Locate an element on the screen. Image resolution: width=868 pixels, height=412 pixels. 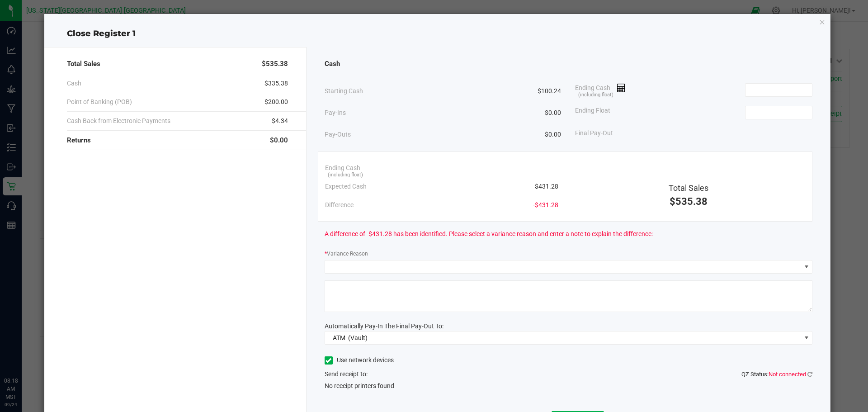
label: Variance Reason is located at coordinates (346, 254).